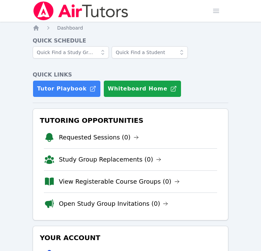 This screenshot has height=251, width=261. Describe the element at coordinates (99, 138) in the screenshot. I see `a: Requested Sessions (0)` at that location.